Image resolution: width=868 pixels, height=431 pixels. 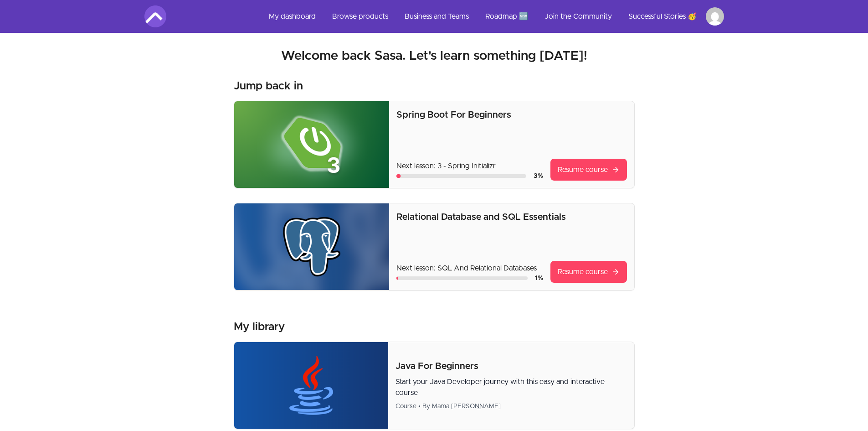 What do you see at coordinates (312, 247) in the screenshot?
I see `img: Product image for Relational Database and SQL Essentials` at bounding box center [312, 247].